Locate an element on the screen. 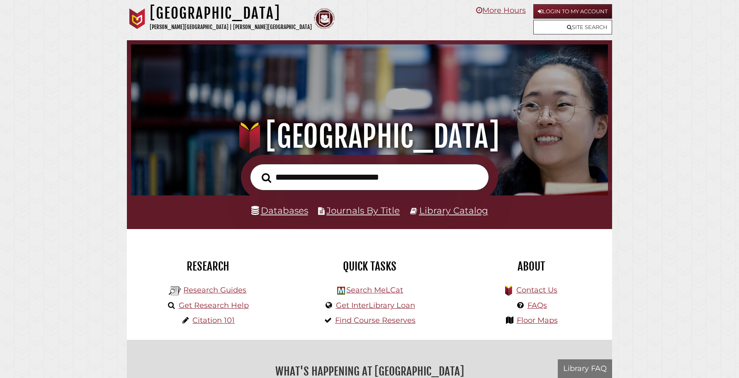 Image resolution: width=739 pixels, height=378 pixels. a: Search MeLCat is located at coordinates (375, 290).